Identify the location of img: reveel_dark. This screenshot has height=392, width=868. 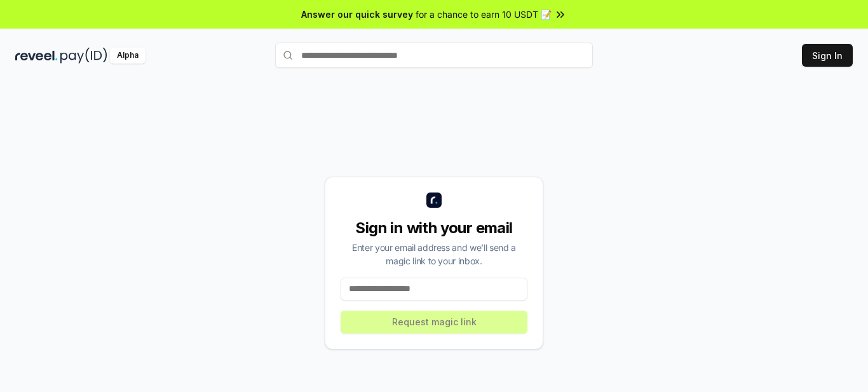
(36, 55).